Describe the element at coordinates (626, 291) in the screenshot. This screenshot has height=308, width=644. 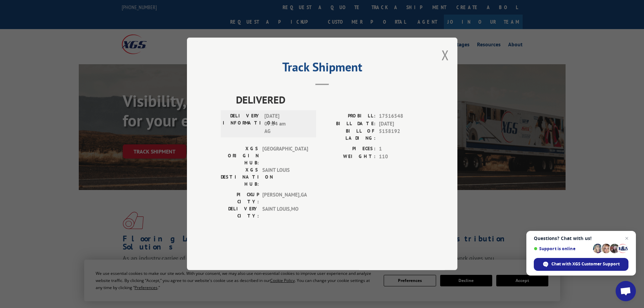
I see `div: Open chat` at that location.